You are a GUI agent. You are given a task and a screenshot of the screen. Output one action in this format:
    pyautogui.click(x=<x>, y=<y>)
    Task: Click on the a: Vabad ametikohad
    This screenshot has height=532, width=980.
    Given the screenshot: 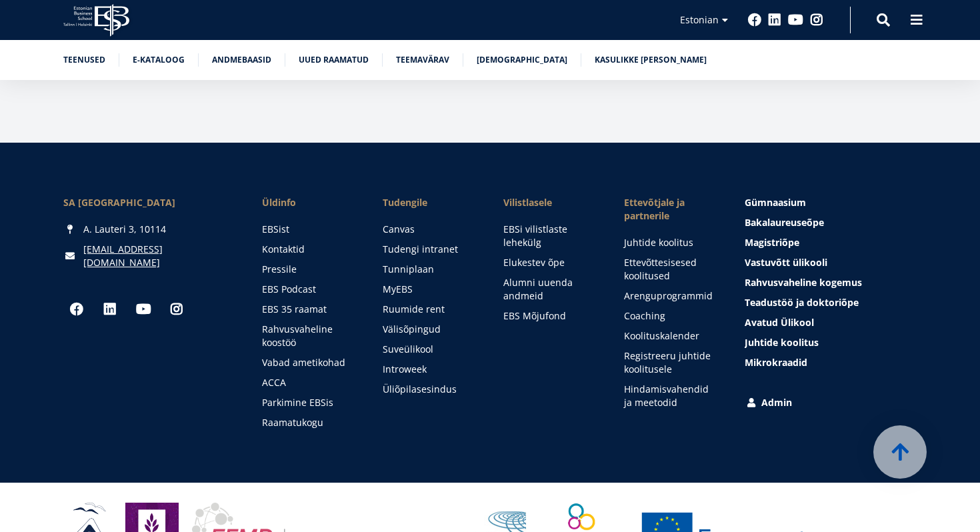 What is the action you would take?
    pyautogui.click(x=309, y=363)
    